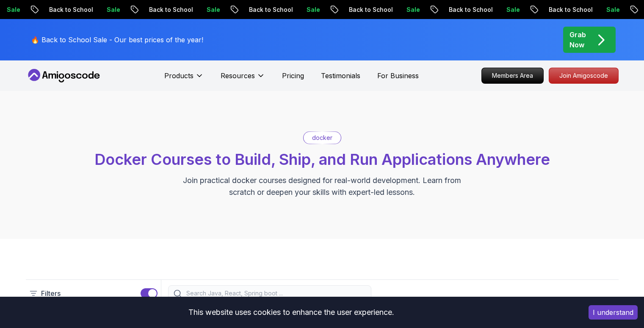 This screenshot has height=328, width=644. I want to click on button: Products, so click(184, 79).